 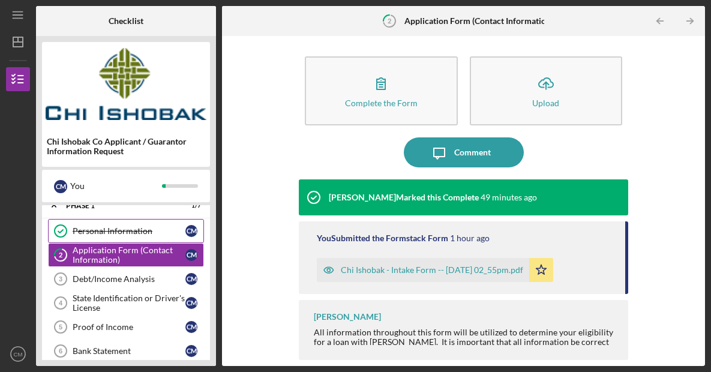 What do you see at coordinates (129, 255) in the screenshot?
I see `div: Application Form (Contact Information)` at bounding box center [129, 255].